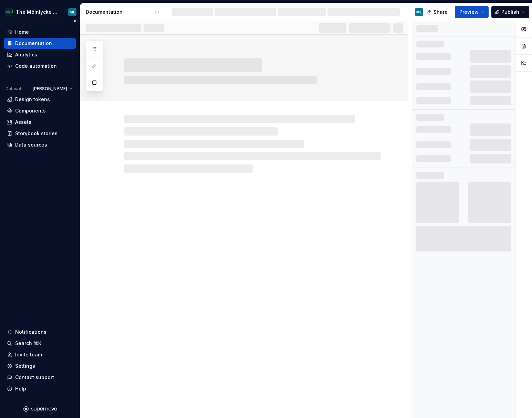  I want to click on button: The Mölnlycke ExperienceME, so click(40, 12).